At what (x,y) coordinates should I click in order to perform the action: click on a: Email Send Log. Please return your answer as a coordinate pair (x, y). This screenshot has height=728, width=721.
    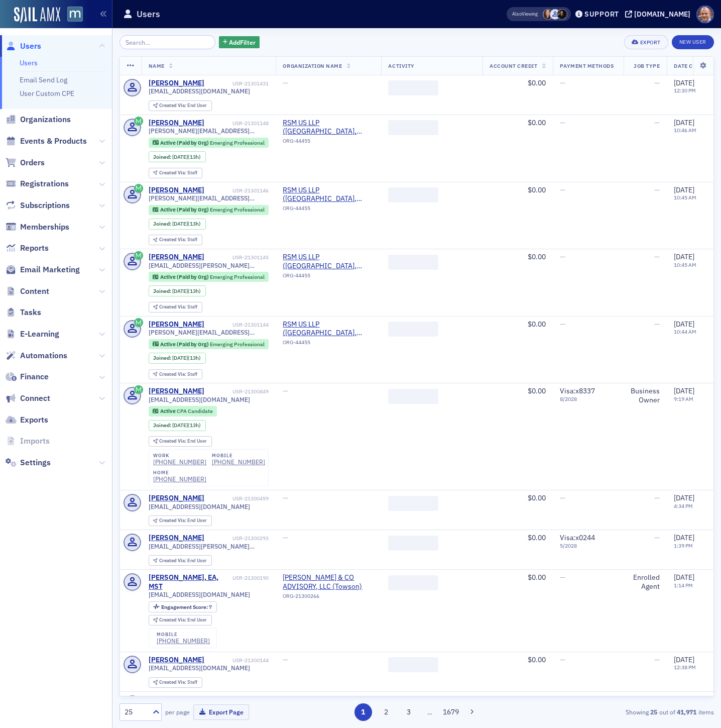
    Looking at the image, I should click on (44, 80).